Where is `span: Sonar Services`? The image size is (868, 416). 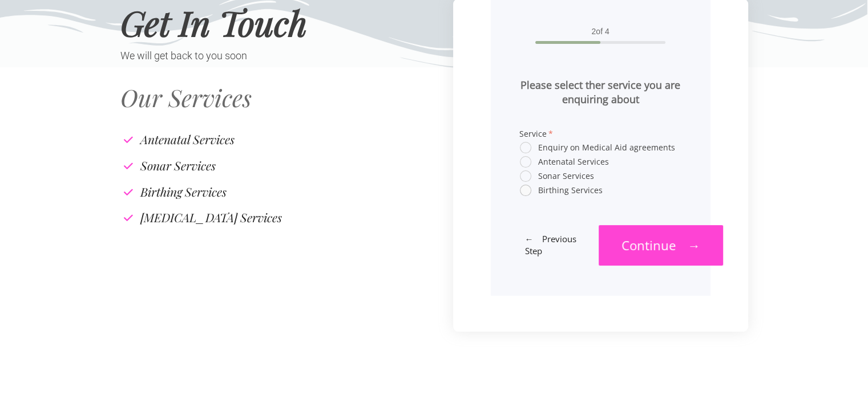
span: Sonar Services is located at coordinates (557, 176).